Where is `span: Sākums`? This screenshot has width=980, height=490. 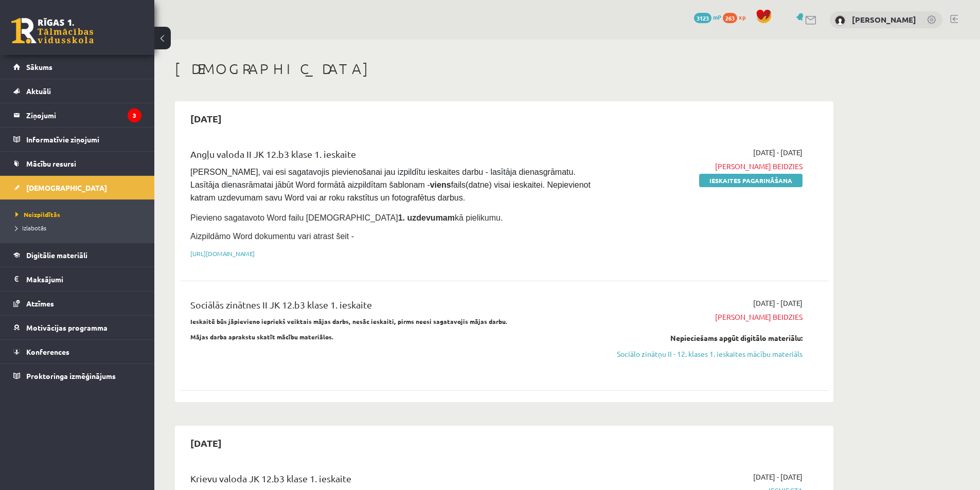 span: Sākums is located at coordinates (39, 67).